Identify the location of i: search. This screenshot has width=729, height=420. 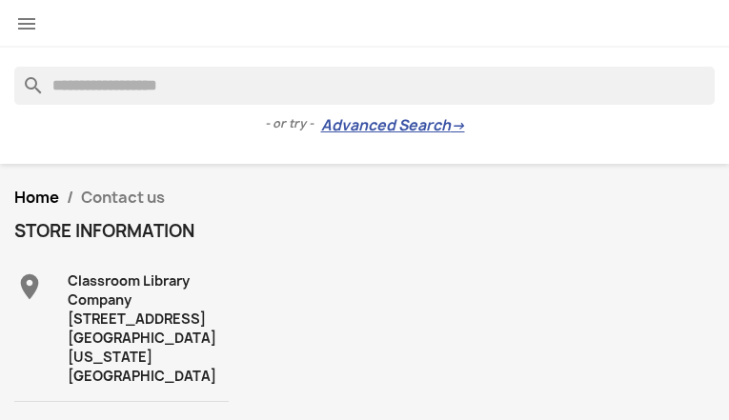
(26, 78).